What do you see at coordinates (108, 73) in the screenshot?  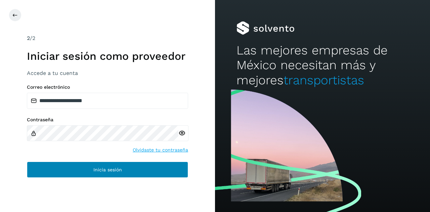 I see `h3: Accede a tu cuenta` at bounding box center [108, 73].